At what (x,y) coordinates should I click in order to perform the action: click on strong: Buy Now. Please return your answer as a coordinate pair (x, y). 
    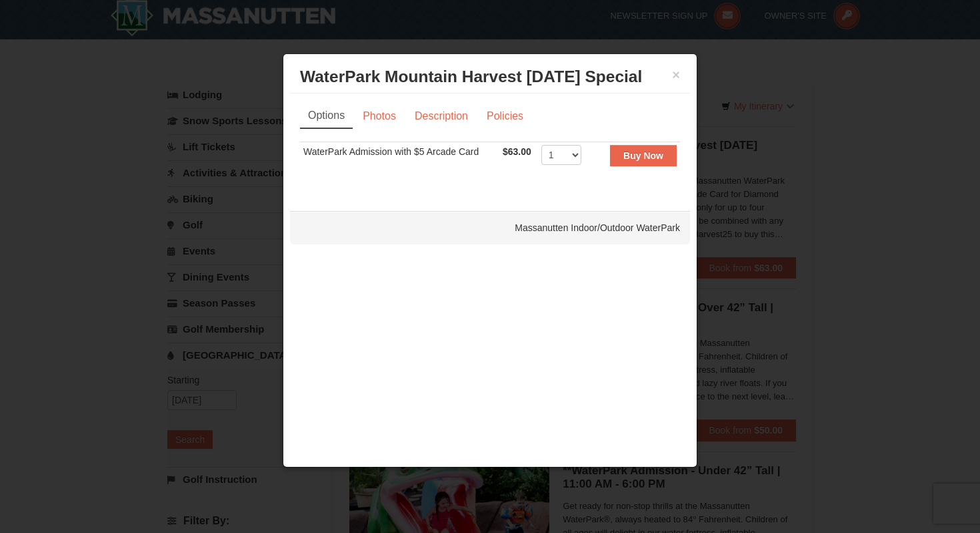
    Looking at the image, I should click on (643, 155).